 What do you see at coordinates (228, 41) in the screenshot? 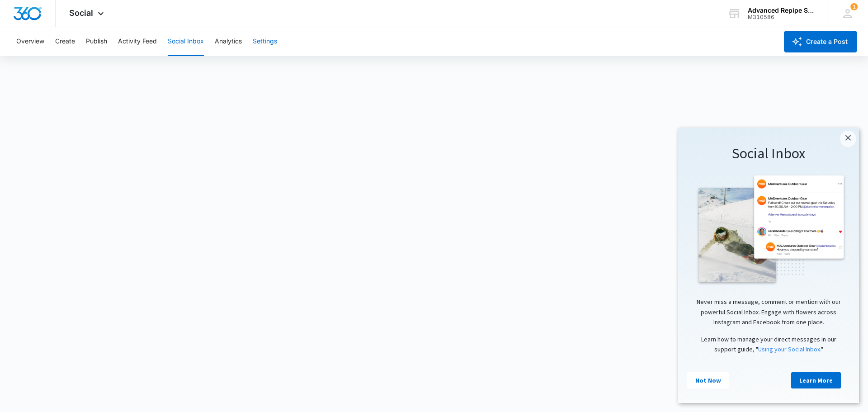
I see `button: Analytics` at bounding box center [228, 41].